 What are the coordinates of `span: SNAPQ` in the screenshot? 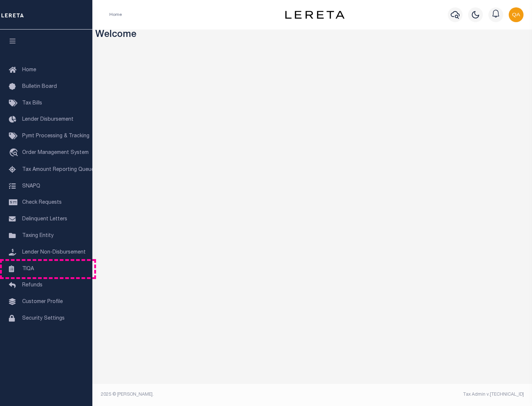 It's located at (31, 186).